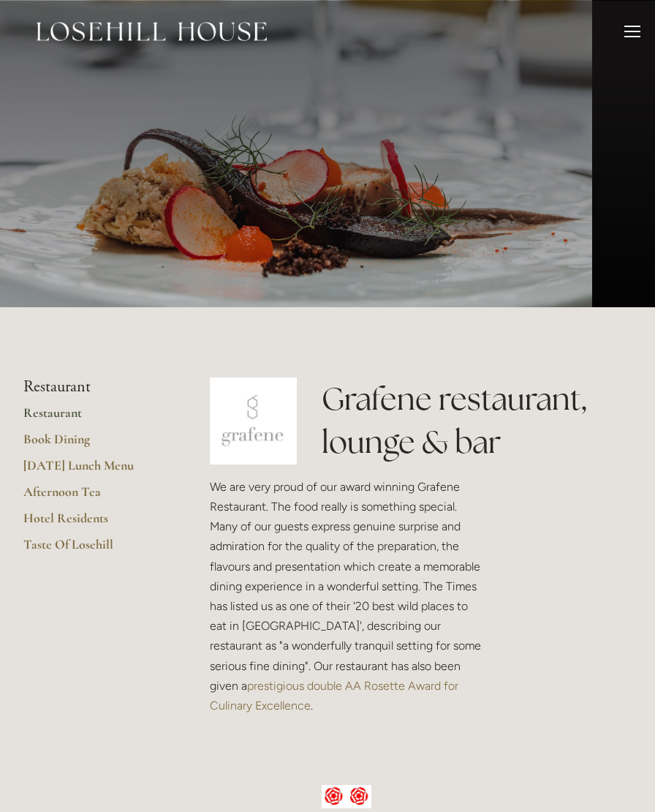  Describe the element at coordinates (347, 797) in the screenshot. I see `img: AA culinary excellence.jpg` at that location.